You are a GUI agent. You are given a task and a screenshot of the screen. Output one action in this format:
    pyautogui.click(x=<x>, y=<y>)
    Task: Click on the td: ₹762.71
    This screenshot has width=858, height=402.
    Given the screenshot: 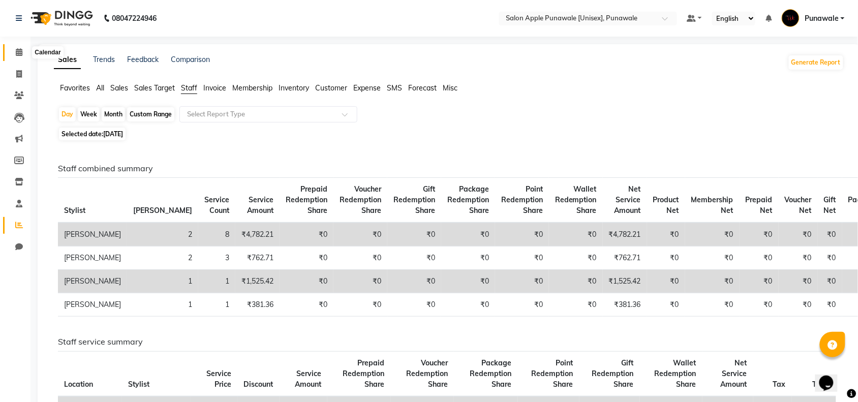 What is the action you would take?
    pyautogui.click(x=257, y=258)
    